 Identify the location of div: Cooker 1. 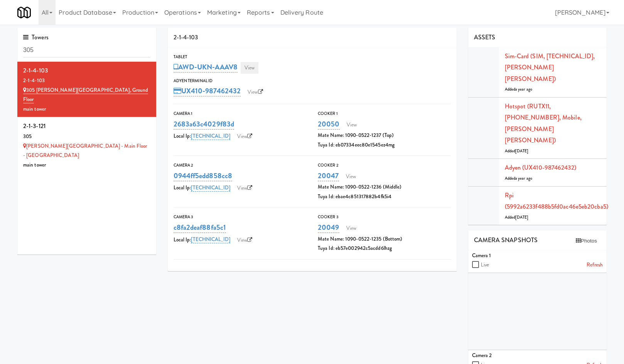
(384, 114).